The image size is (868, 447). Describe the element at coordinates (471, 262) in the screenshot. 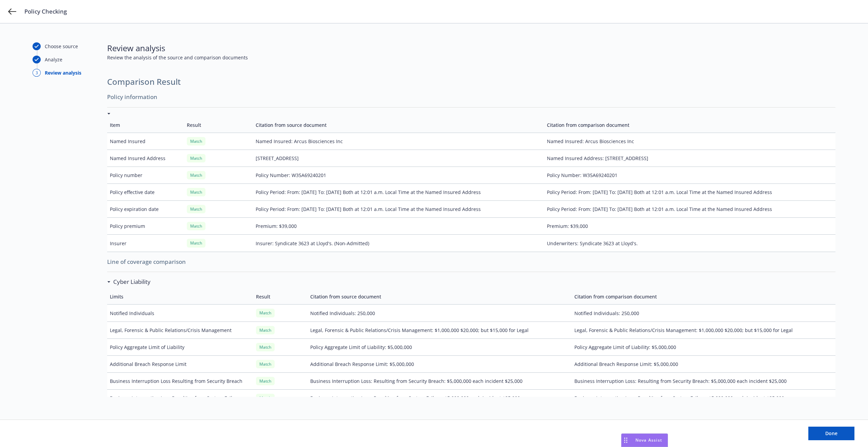

I see `span: Line of coverage comparison` at that location.